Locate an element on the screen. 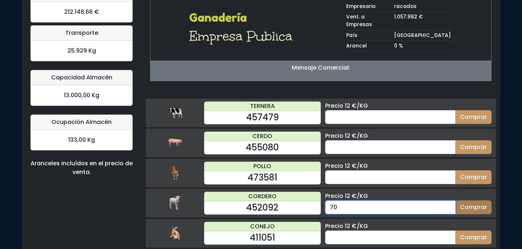 The image size is (522, 249). div: Aranceles incluídos en el precio de venta. is located at coordinates (82, 168).